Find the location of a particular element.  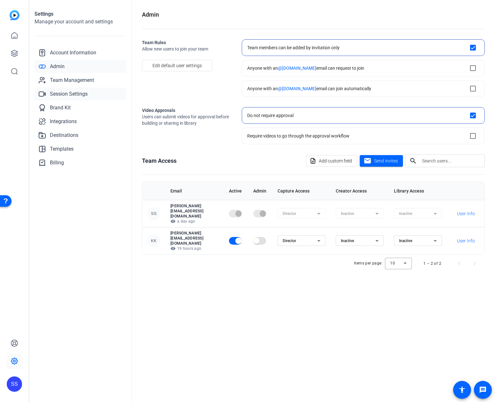

a: Templates is located at coordinates (80, 149).